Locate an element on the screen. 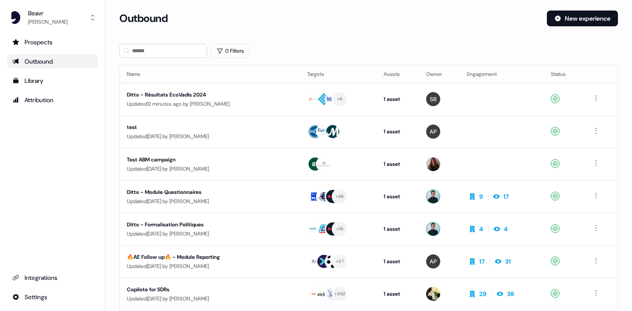  div: Prospects is located at coordinates (52, 42).